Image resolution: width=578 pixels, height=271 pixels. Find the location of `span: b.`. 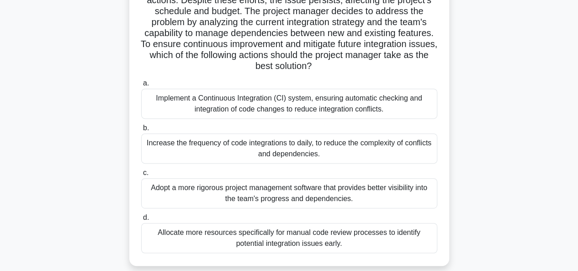

span: b. is located at coordinates (146, 127).